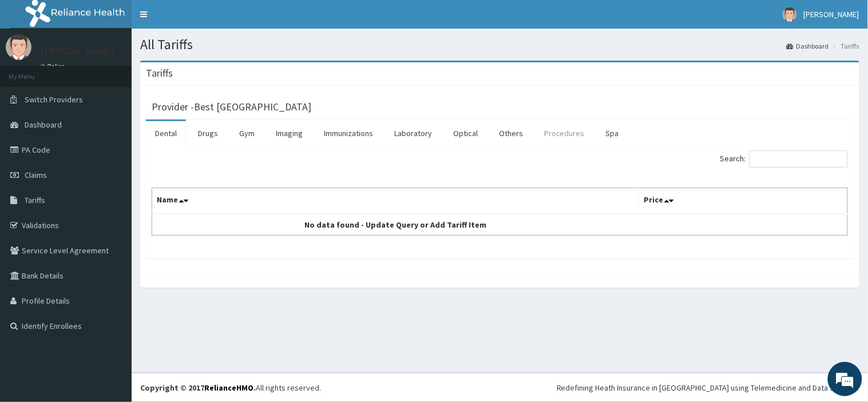 This screenshot has height=402, width=868. I want to click on li: Tariffs, so click(845, 46).